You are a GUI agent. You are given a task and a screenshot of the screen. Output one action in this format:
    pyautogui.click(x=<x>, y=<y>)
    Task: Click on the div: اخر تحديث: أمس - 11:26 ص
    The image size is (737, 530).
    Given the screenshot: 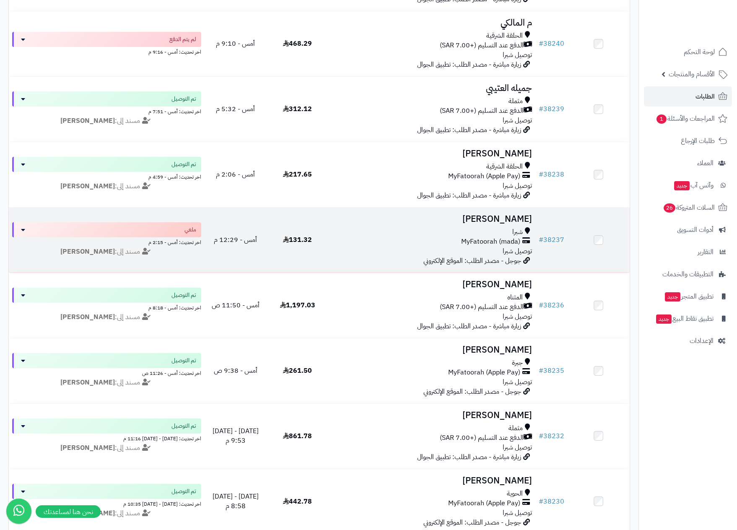 What is the action you would take?
    pyautogui.click(x=107, y=372)
    